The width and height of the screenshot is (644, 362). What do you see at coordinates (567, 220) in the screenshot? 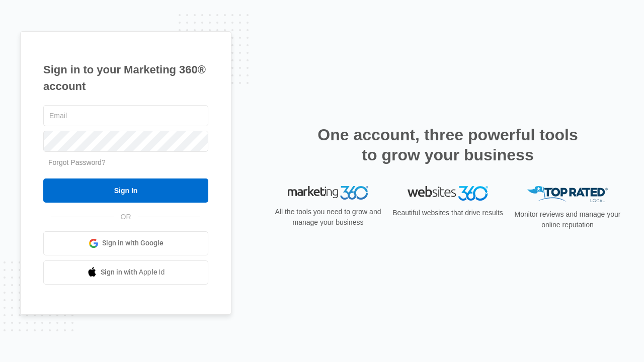
I see `p: Monitor reviews and manage your online reputation` at bounding box center [567, 220].